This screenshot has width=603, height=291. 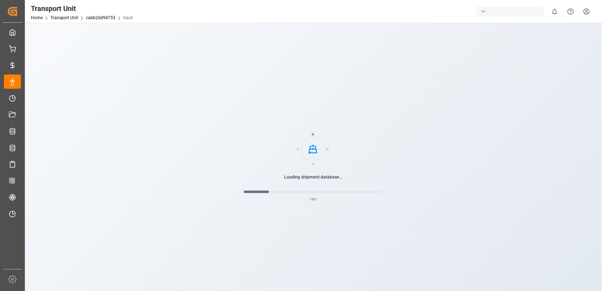 I want to click on div: Transport Unit, so click(x=82, y=9).